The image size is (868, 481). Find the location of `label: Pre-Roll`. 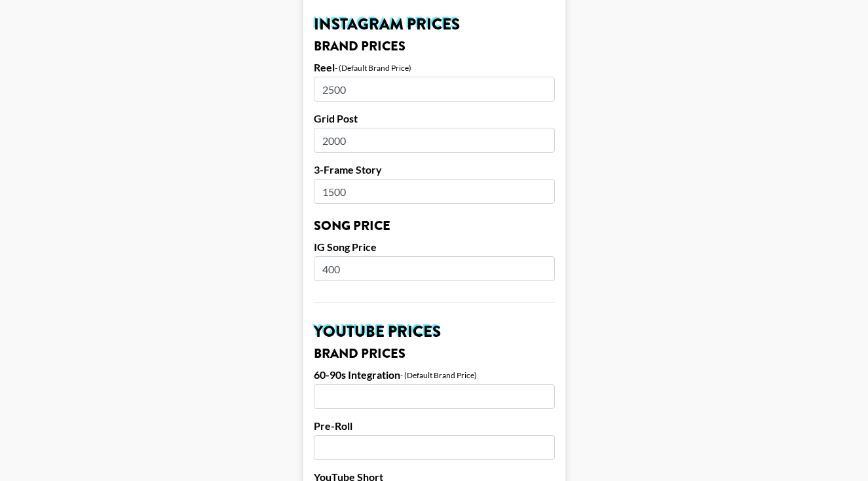

label: Pre-Roll is located at coordinates (434, 426).